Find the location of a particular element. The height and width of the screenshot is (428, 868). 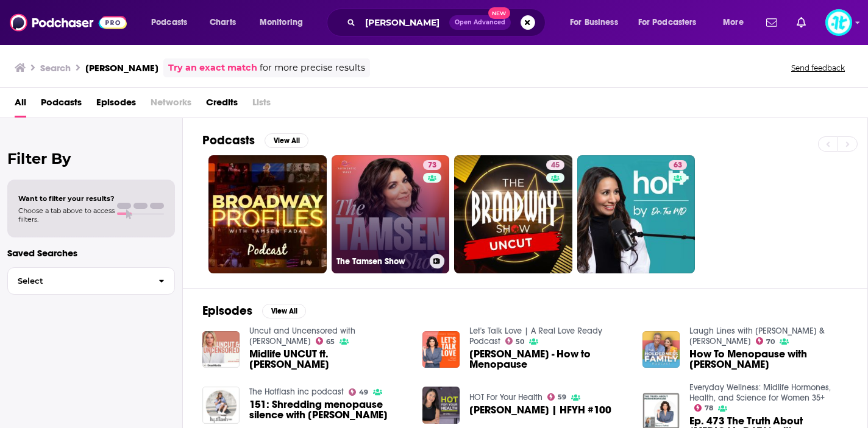

span: 73 is located at coordinates (432, 166).